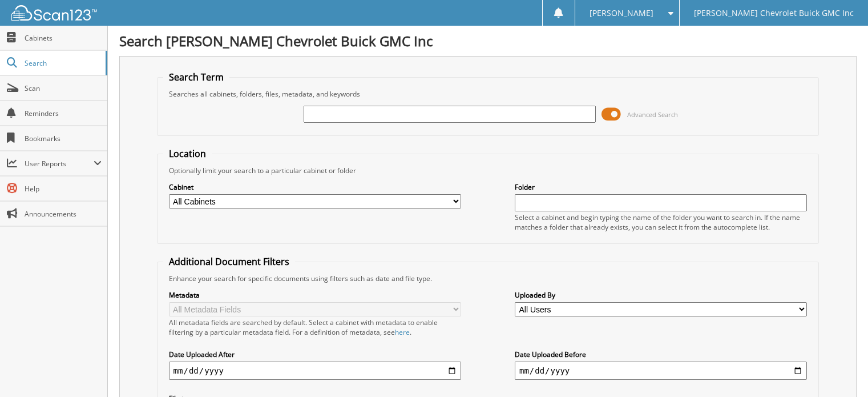  I want to click on span: Scan, so click(63, 88).